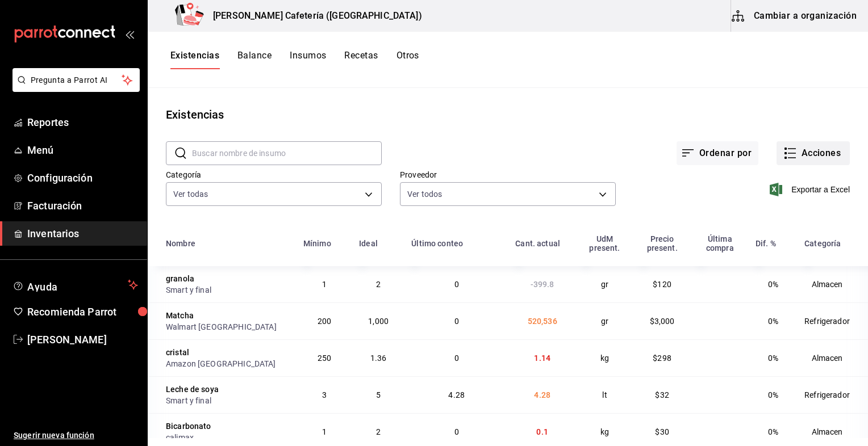  Describe the element at coordinates (82, 312) in the screenshot. I see `span: Recomienda Parrot` at that location.